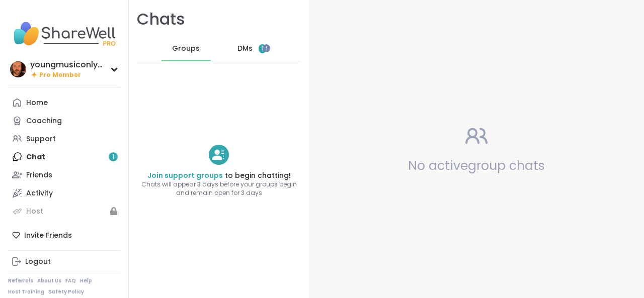 The height and width of the screenshot is (298, 644). What do you see at coordinates (39, 194) in the screenshot?
I see `div: Activity` at bounding box center [39, 194].